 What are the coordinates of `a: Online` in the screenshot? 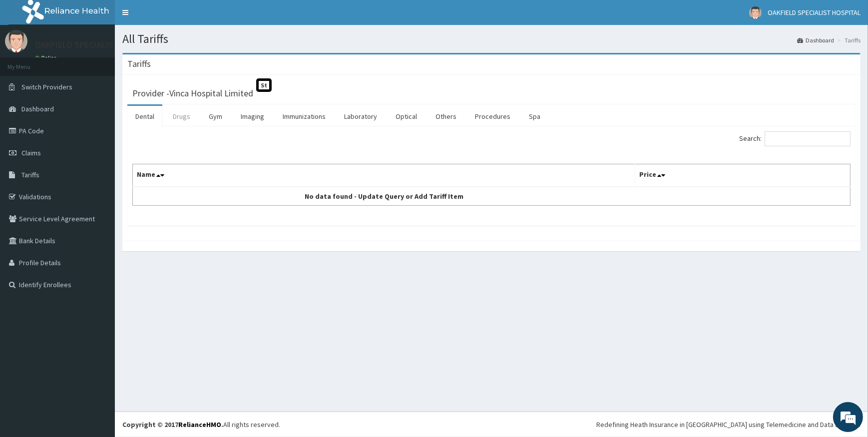 It's located at (47, 58).